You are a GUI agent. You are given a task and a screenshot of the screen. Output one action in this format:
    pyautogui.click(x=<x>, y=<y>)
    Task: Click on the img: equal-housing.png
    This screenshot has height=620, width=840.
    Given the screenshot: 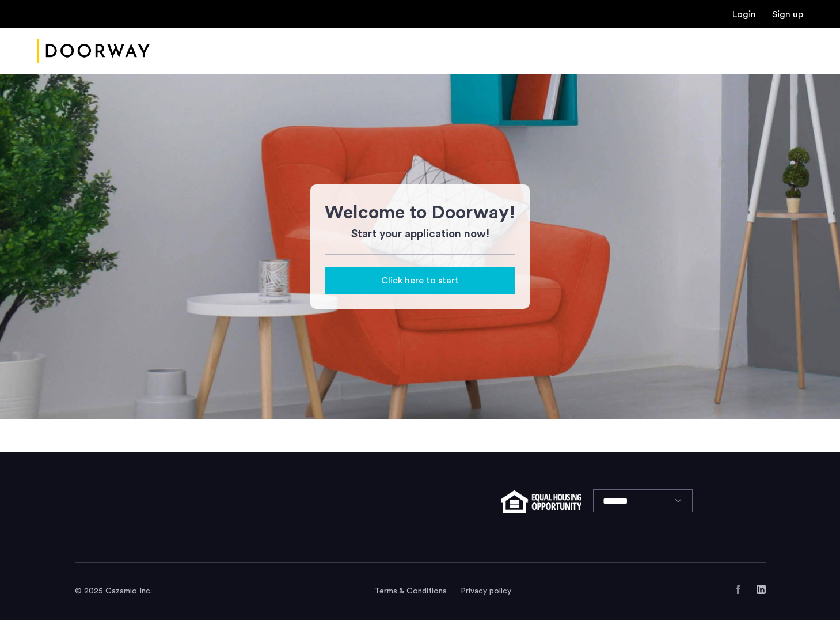 What is the action you would take?
    pyautogui.click(x=541, y=502)
    